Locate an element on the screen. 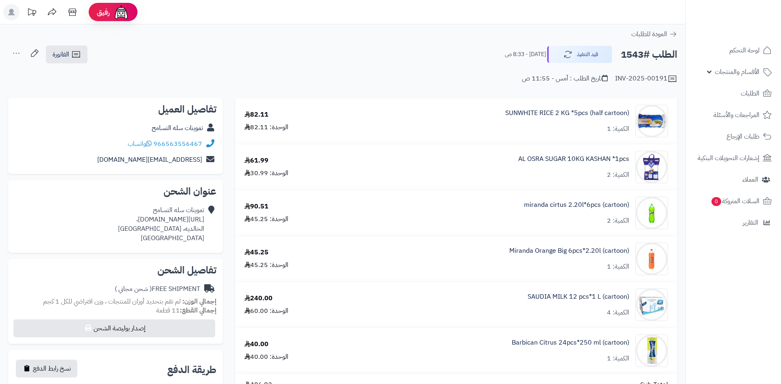  div: 240.00 is located at coordinates (258, 298).